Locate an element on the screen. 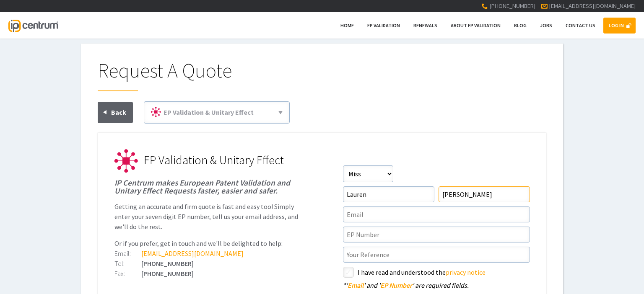  a: Home is located at coordinates (347, 26).